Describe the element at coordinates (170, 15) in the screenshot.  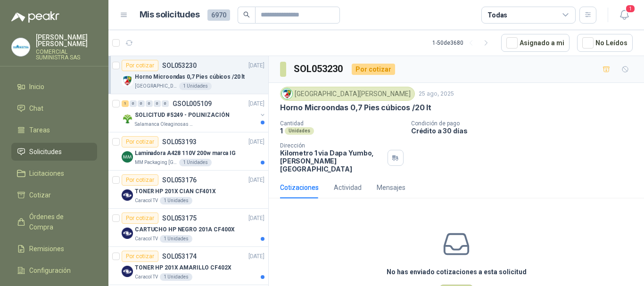
I see `h1: Mis solicitudes` at that location.